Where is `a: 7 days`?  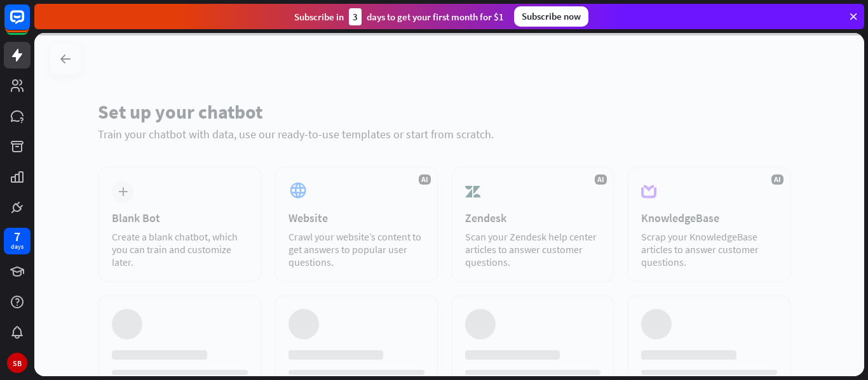 a: 7 days is located at coordinates (17, 242).